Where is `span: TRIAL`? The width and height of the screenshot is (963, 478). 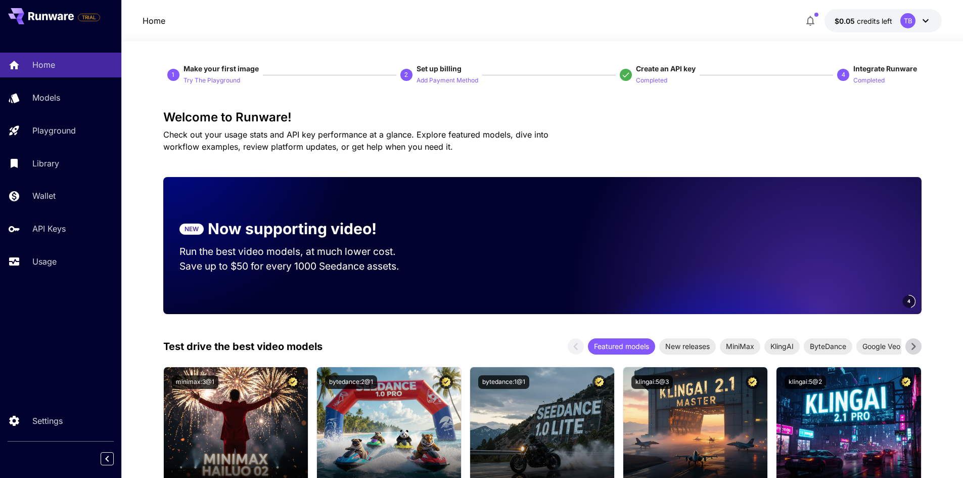 span: TRIAL is located at coordinates (89, 17).